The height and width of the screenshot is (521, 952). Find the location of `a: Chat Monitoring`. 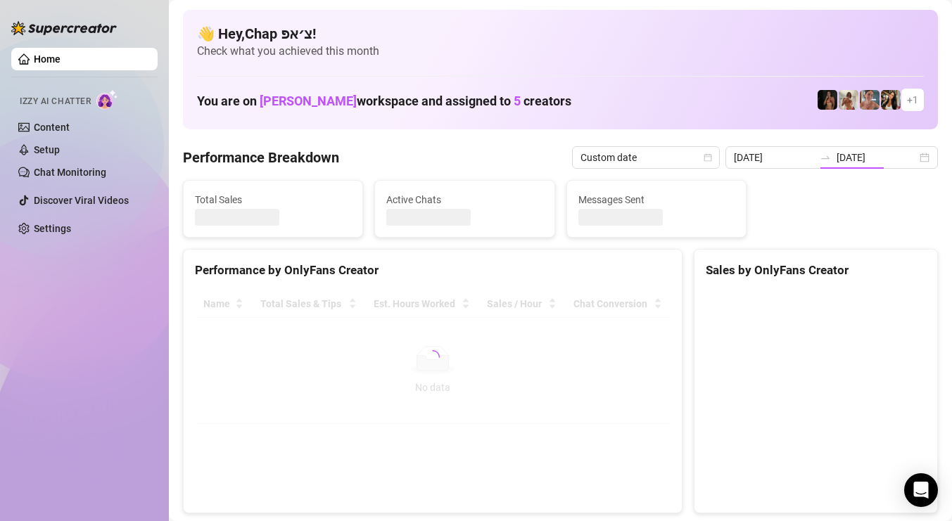

a: Chat Monitoring is located at coordinates (70, 172).